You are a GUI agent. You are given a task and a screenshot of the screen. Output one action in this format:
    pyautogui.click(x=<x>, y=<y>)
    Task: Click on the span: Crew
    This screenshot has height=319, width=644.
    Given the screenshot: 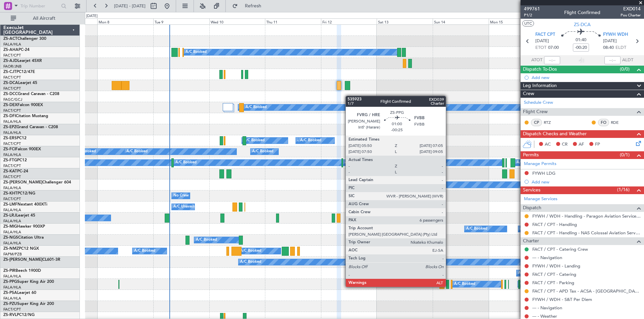 What is the action you would take?
    pyautogui.click(x=529, y=94)
    